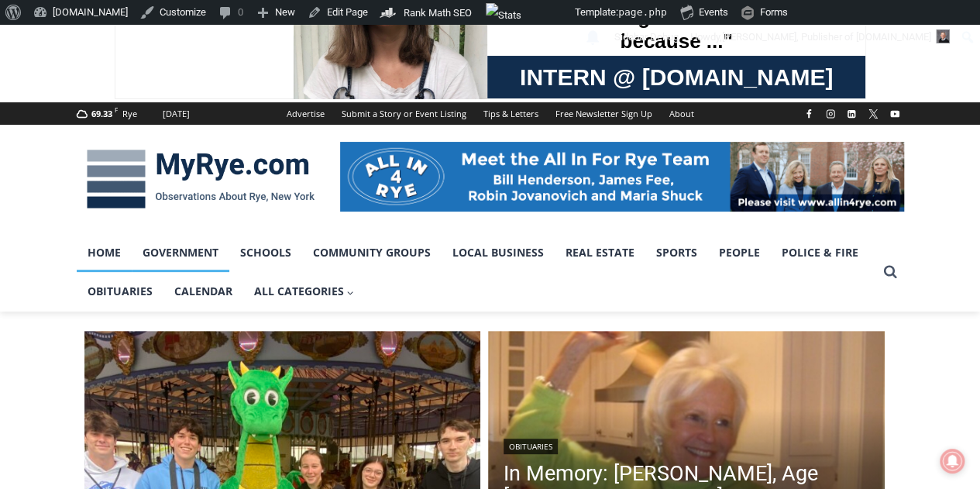 Image resolution: width=980 pixels, height=489 pixels. Describe the element at coordinates (305, 113) in the screenshot. I see `a: Advertise` at that location.